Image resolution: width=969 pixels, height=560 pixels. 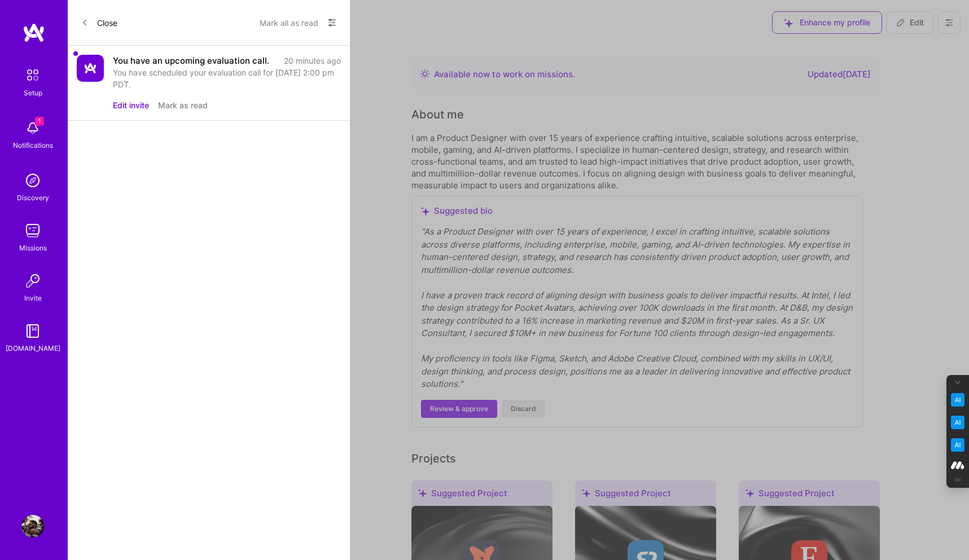 What do you see at coordinates (289, 23) in the screenshot?
I see `button: Mark all as read` at bounding box center [289, 23].